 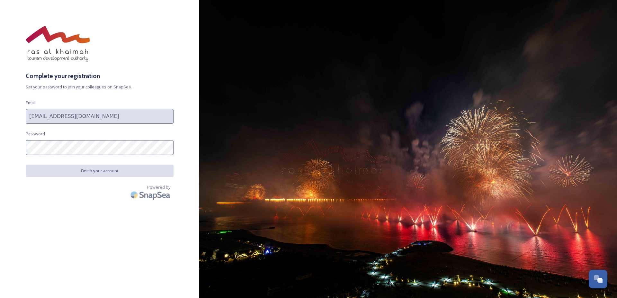 I want to click on span: Password, so click(x=35, y=134).